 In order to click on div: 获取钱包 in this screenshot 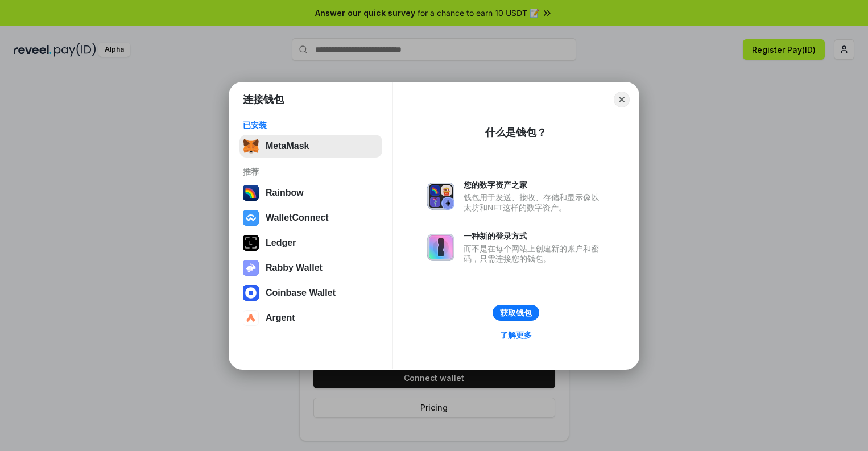, I will do `click(516, 313)`.